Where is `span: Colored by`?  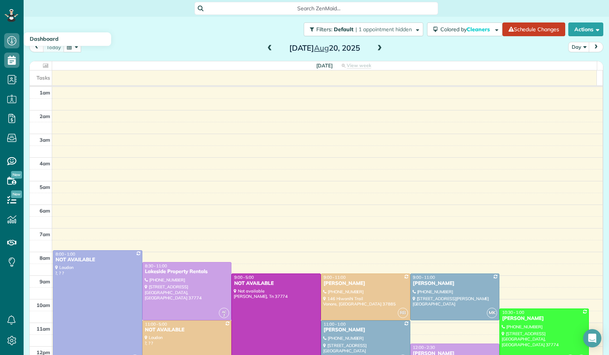
span: Colored by is located at coordinates (466, 29).